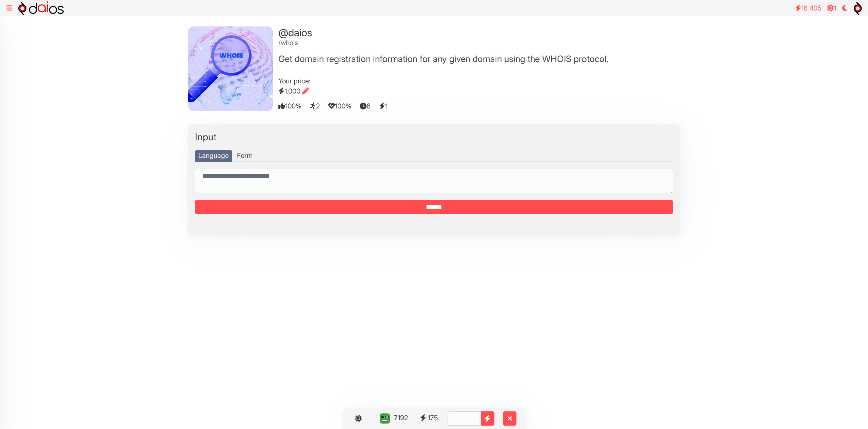 This screenshot has width=868, height=429. What do you see at coordinates (368, 106) in the screenshot?
I see `span: 6` at bounding box center [368, 106].